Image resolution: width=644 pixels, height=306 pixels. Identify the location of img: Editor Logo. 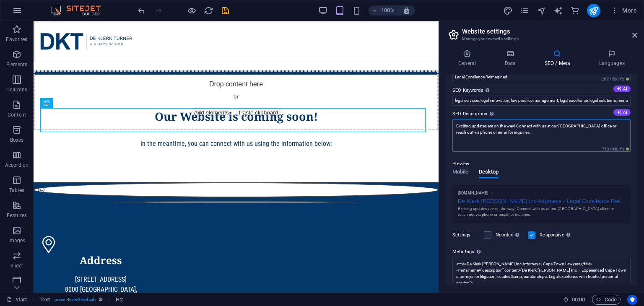
(80, 11).